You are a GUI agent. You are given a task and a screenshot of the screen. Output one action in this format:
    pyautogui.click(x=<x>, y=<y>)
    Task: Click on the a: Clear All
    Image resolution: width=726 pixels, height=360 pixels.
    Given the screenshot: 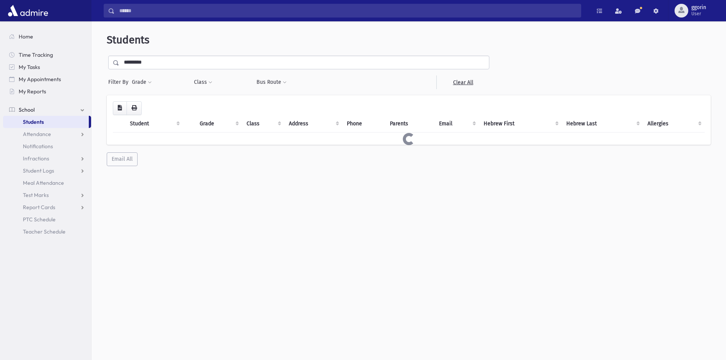 What is the action you would take?
    pyautogui.click(x=463, y=82)
    